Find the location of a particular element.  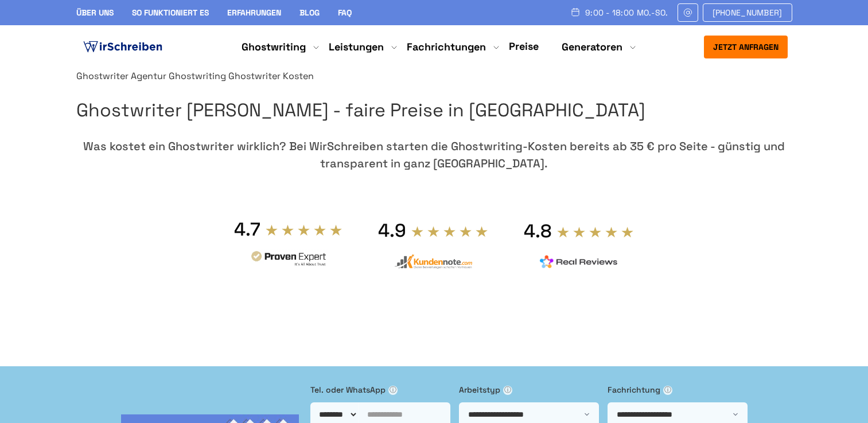

label: Tel. oder WhatsApp is located at coordinates (381, 390).